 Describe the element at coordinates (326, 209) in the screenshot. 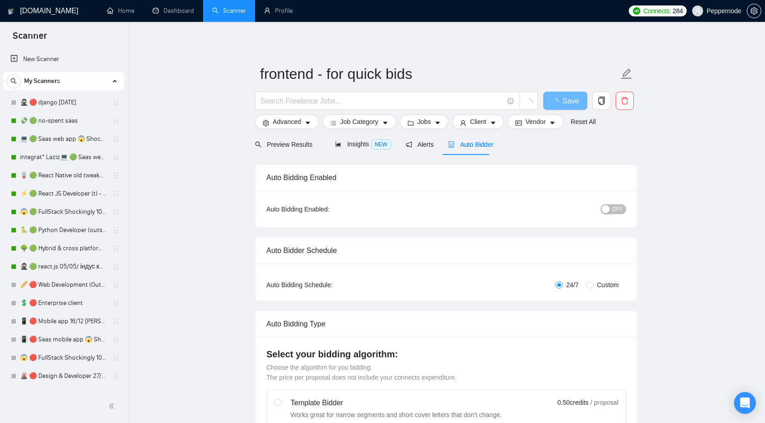

I see `div: Auto Bidding Enabled:` at that location.